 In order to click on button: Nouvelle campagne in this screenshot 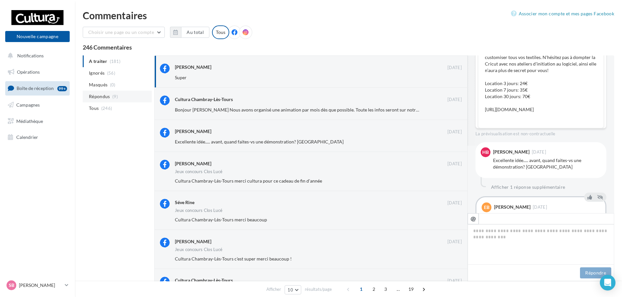, I will do `click(37, 36)`.